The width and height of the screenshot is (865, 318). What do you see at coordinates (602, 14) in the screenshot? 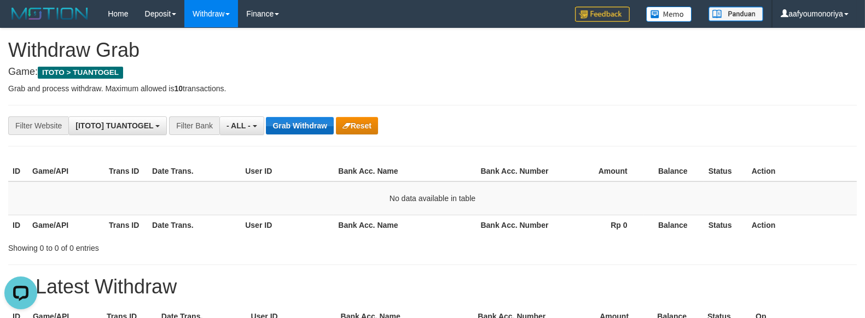
I see `img: Feedback.jpg` at bounding box center [602, 14].